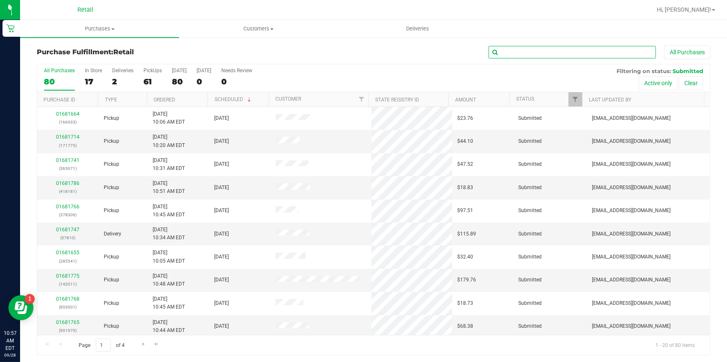 The width and height of the screenshot is (727, 362). Describe the element at coordinates (68, 168) in the screenshot. I see `p: (363971)` at that location.